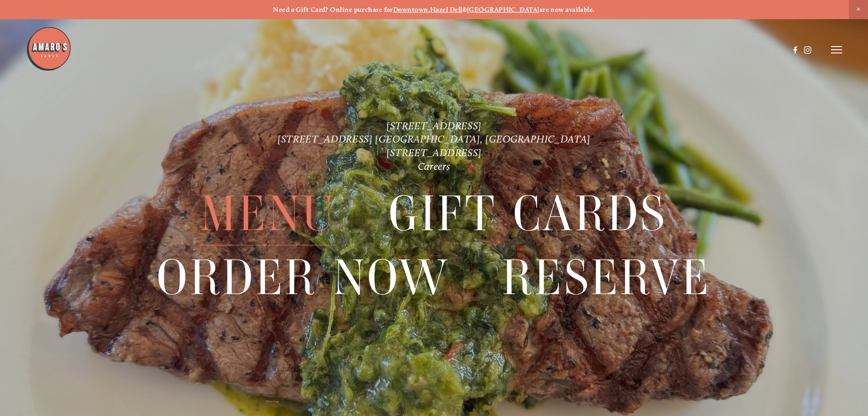 The image size is (868, 416). Describe the element at coordinates (434, 166) in the screenshot. I see `a: Careers` at that location.